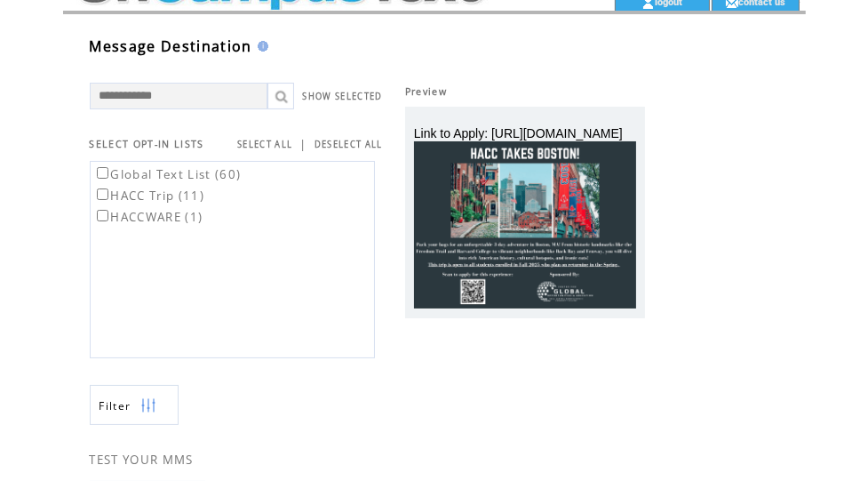 The height and width of the screenshot is (481, 868). I want to click on img: filters.png, so click(148, 406).